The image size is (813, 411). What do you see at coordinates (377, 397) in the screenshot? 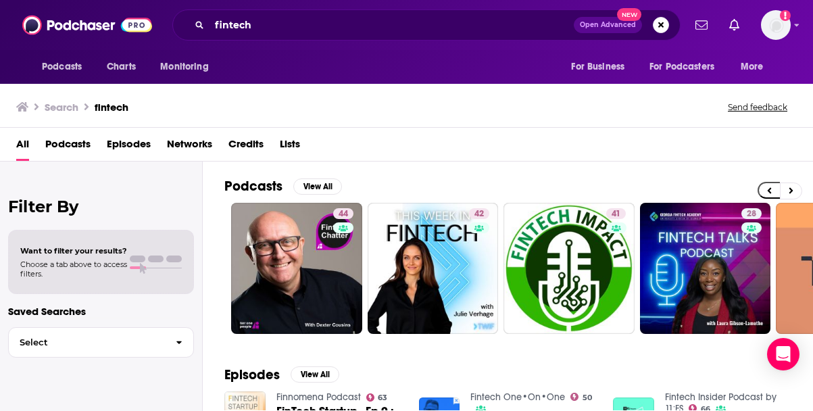
I see `a: 63` at bounding box center [377, 397].